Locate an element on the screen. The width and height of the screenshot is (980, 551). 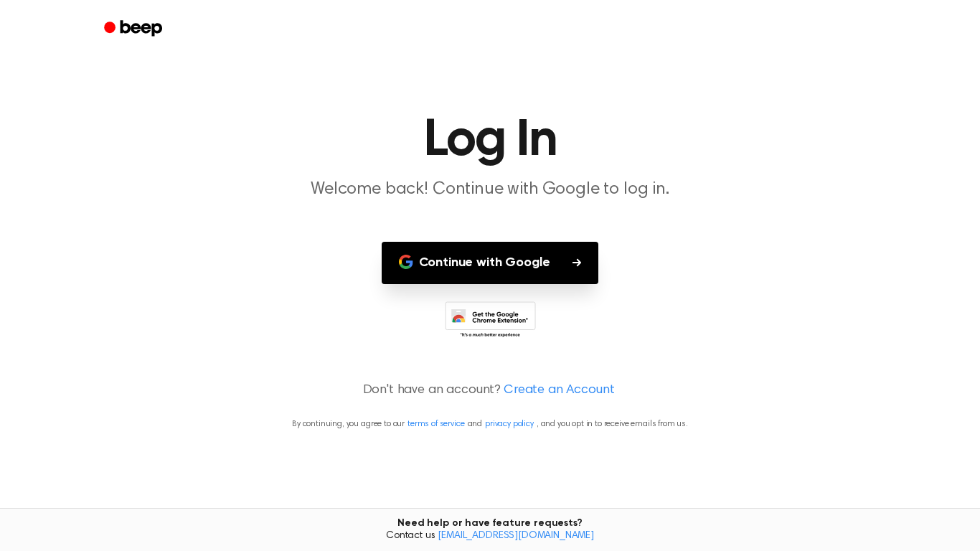
p: Don't have an account? is located at coordinates (490, 391).